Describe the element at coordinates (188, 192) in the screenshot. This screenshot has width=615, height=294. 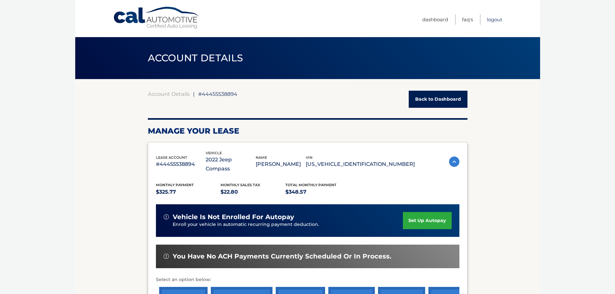
I see `p: $325.77` at that location.